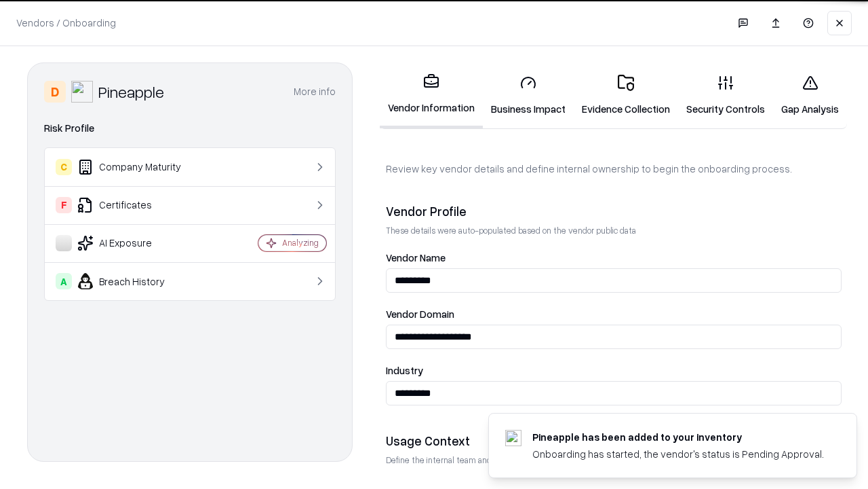 The image size is (868, 489). Describe the element at coordinates (136, 167) in the screenshot. I see `div: Company Maturity` at that location.